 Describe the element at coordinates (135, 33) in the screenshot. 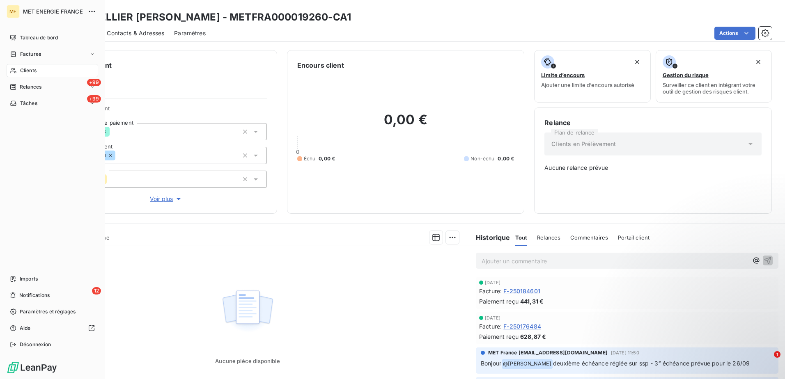

I see `span: Contacts & Adresses` at that location.